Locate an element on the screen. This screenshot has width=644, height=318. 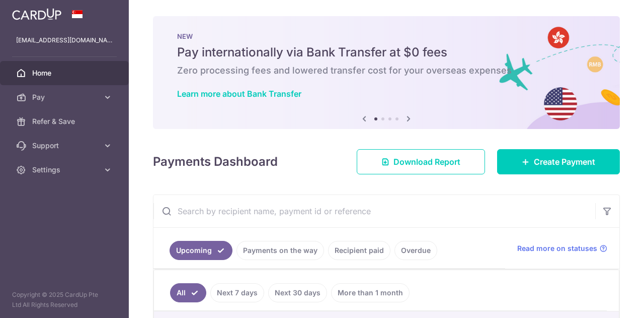
img: Bank transfer banner is located at coordinates (386, 73).